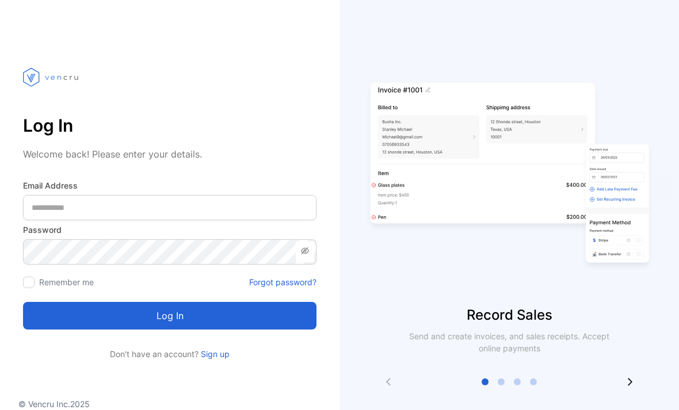  Describe the element at coordinates (170, 154) in the screenshot. I see `p: Welcome back! Please enter your details.` at that location.